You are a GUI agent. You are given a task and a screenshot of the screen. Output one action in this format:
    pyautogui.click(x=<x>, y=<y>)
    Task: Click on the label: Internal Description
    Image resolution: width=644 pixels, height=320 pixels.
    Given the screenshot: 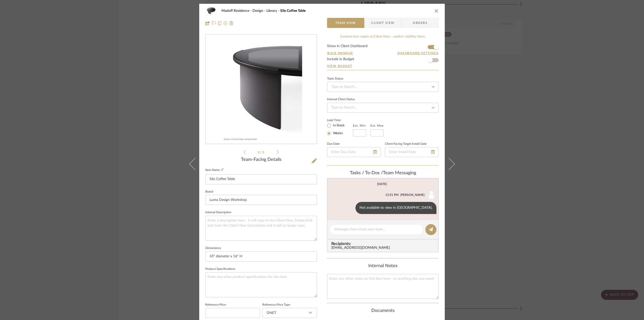 What is the action you would take?
    pyautogui.click(x=218, y=213)
    